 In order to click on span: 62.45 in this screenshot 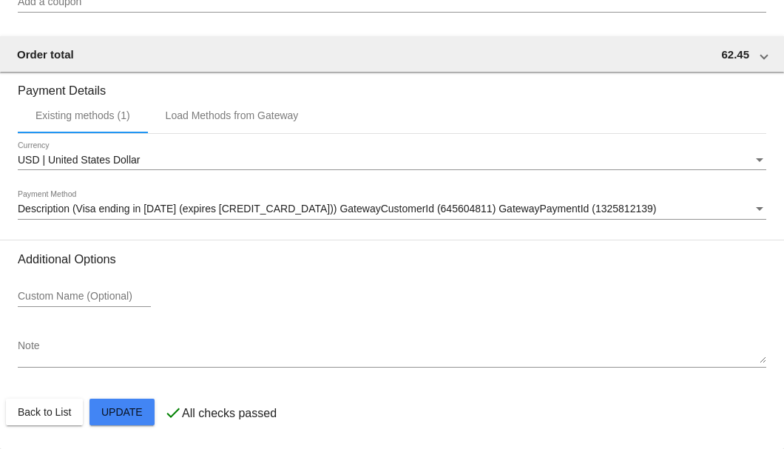, I will do `click(735, 54)`.